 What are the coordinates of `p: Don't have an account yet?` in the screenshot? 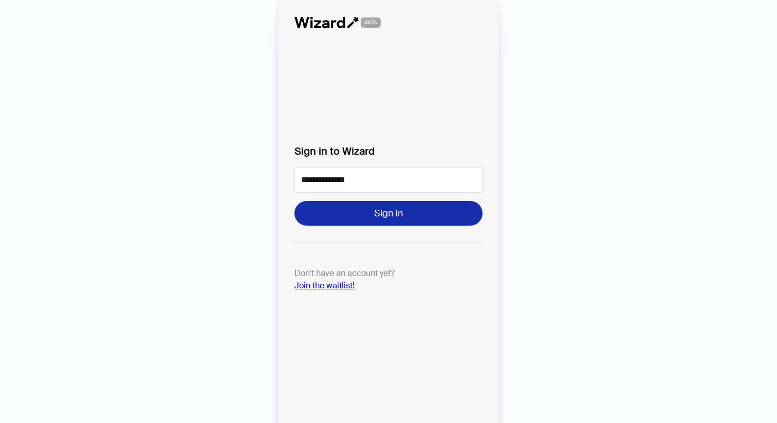 It's located at (389, 280).